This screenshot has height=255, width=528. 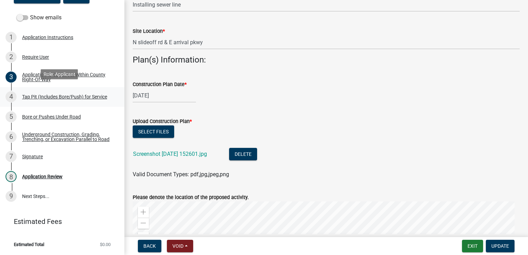 I want to click on a: Estimated Fees, so click(x=59, y=222).